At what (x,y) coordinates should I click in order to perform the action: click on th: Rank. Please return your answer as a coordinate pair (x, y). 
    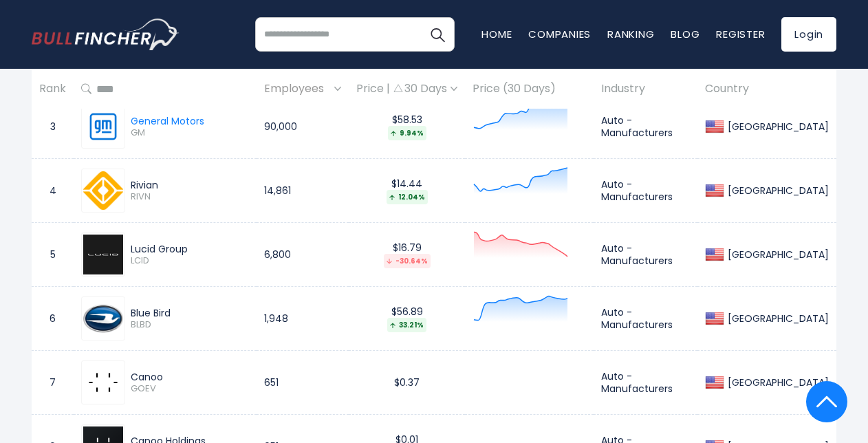
    Looking at the image, I should click on (53, 88).